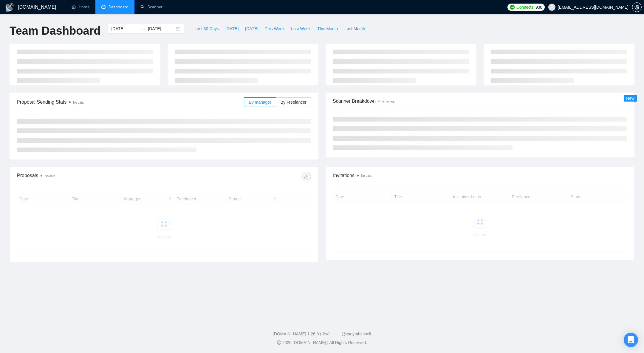  What do you see at coordinates (355, 29) in the screenshot?
I see `button: Last Month` at bounding box center [355, 29].